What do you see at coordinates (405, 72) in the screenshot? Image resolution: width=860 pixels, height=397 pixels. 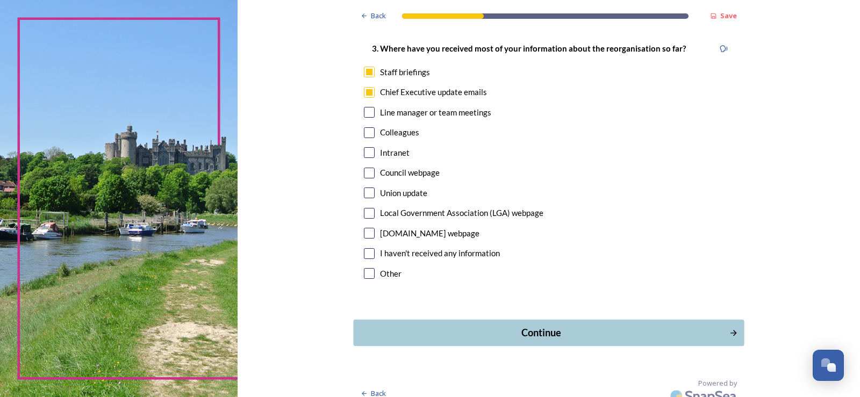 I see `div: Staff briefings` at bounding box center [405, 72].